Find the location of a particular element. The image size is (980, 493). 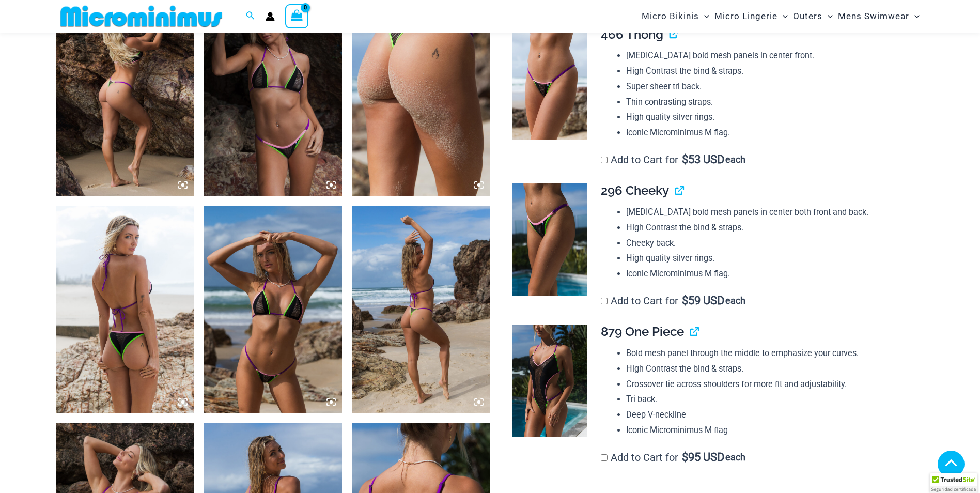

img: Reckless Neon Crush Black Neon 306 Tri Top 296 Cheeky is located at coordinates (125, 309).